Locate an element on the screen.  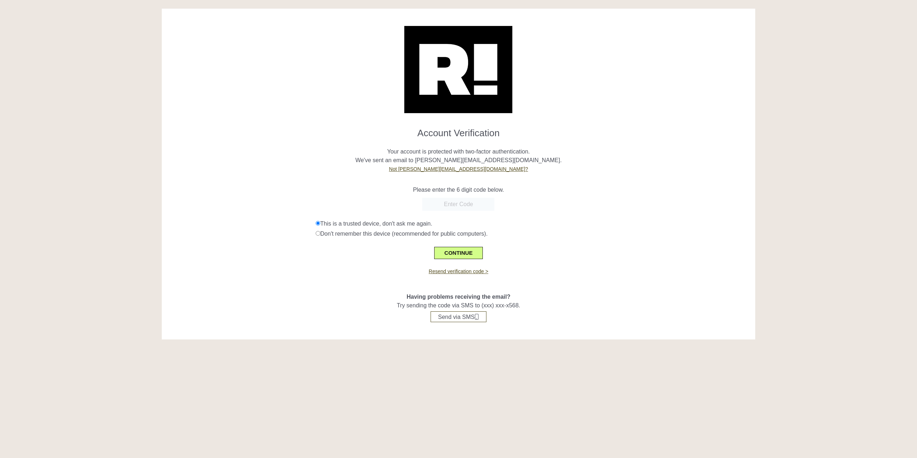
input: Enter Code is located at coordinates (458, 204).